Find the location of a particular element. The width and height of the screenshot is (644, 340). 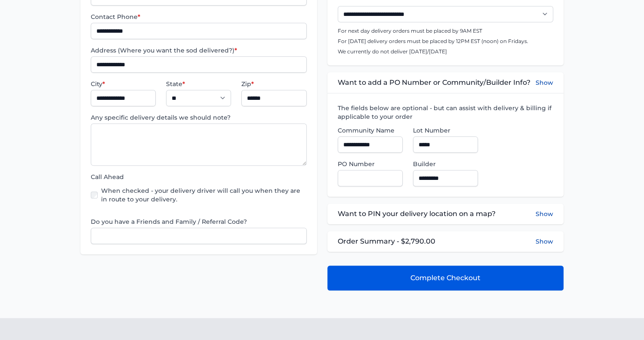

label: The fields below are optional - but can assist with delivery & billing if applicable to your order is located at coordinates (445, 112).